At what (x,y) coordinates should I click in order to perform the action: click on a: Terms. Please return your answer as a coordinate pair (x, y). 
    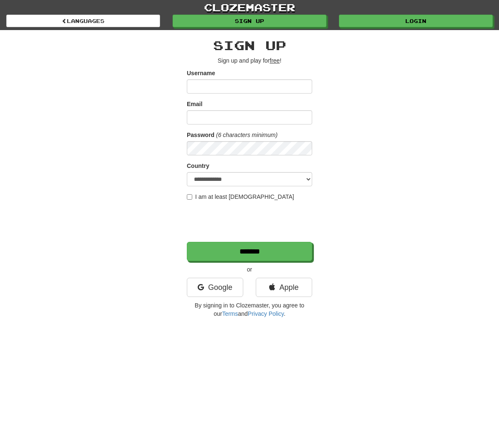
    Looking at the image, I should click on (230, 314).